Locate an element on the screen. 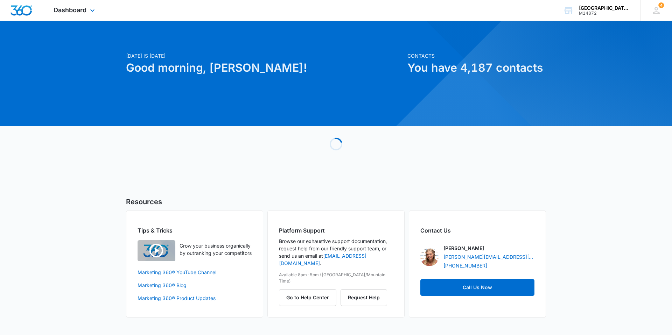 This screenshot has height=335, width=672. h1: You have 4,187 contacts is located at coordinates (477, 68).